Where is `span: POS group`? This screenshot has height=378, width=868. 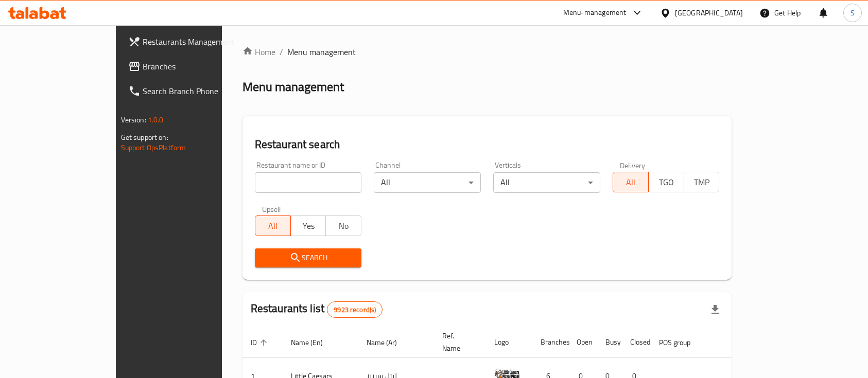
span: POS group is located at coordinates (681, 342).